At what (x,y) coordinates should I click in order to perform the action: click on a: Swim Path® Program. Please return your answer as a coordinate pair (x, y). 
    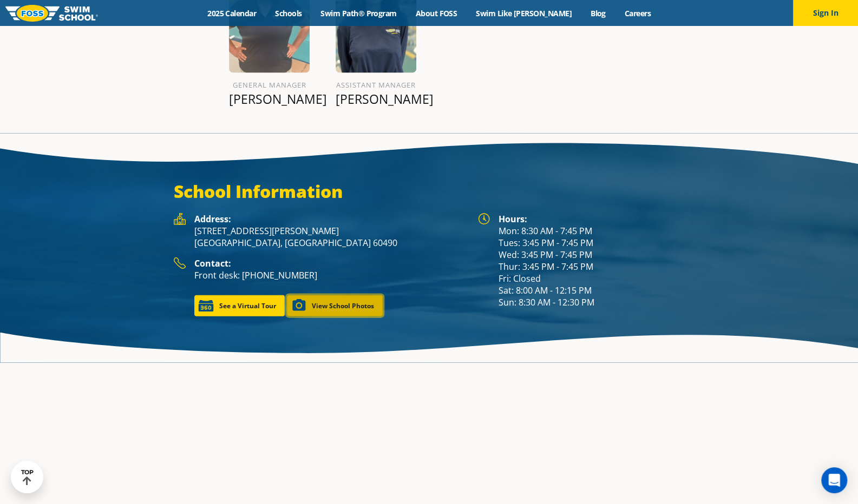
    Looking at the image, I should click on (359, 13).